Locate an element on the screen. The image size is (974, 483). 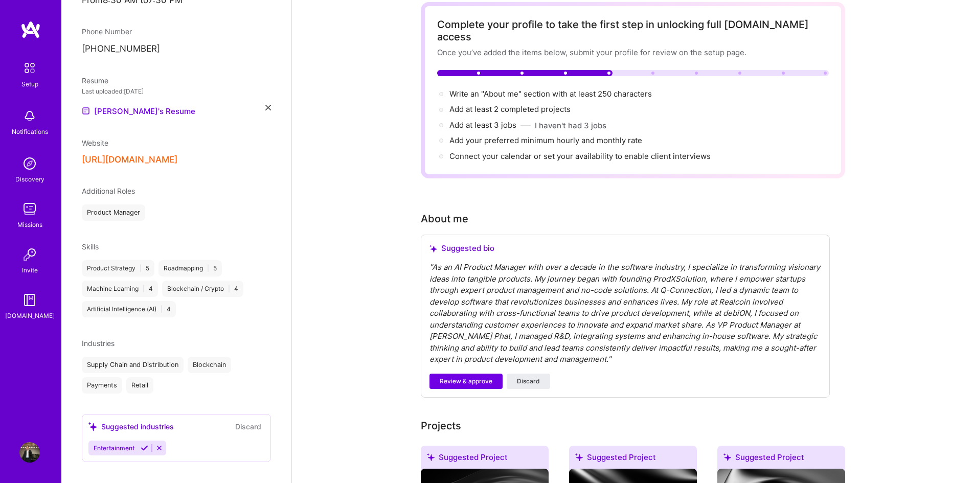
div: Blockchain / Crypto 4 is located at coordinates (203, 289).